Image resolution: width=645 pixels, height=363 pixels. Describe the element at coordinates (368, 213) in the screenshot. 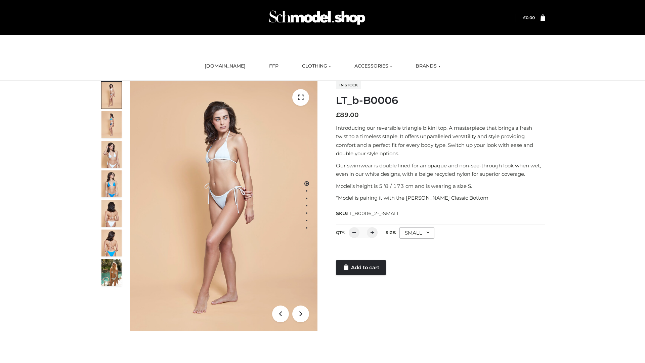

I see `span: SKU:` at that location.